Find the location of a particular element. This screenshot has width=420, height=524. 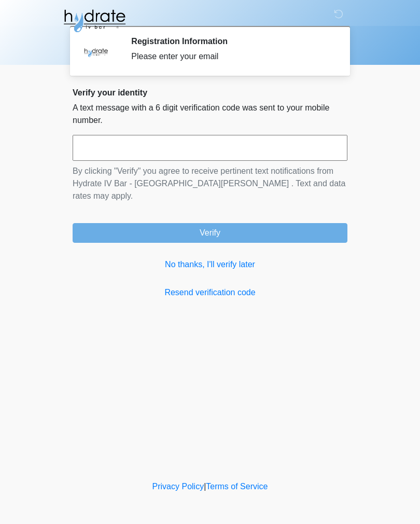

a: Resend verification code is located at coordinates (210, 293).